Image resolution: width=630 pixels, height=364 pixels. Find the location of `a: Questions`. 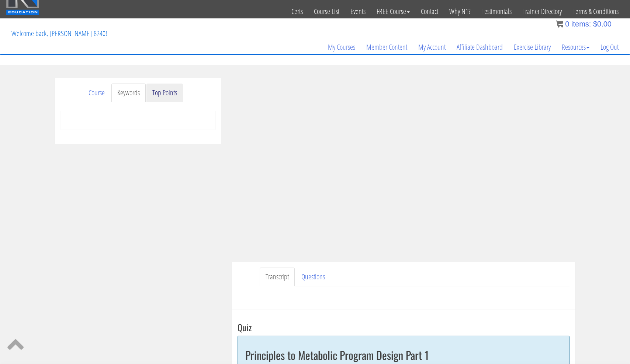

a: Questions is located at coordinates (313, 277).